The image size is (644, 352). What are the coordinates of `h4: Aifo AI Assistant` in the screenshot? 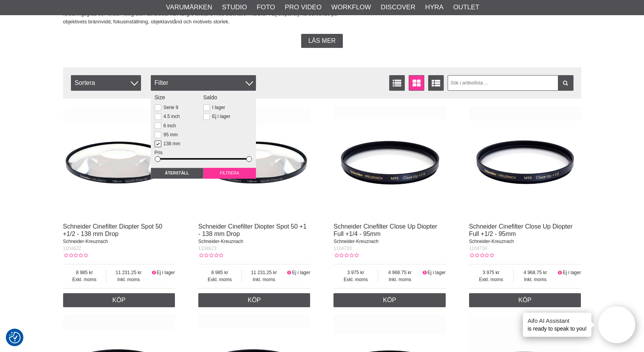 It's located at (557, 320).